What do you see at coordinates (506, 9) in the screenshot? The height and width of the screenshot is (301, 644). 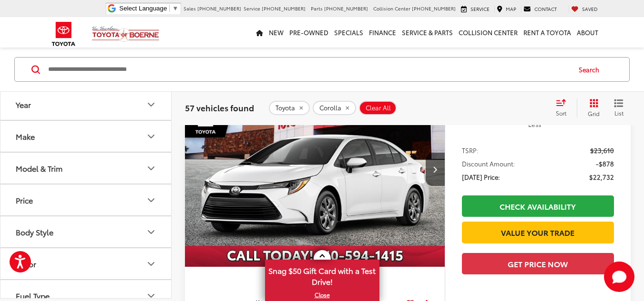 I see `a: Map` at bounding box center [506, 9].